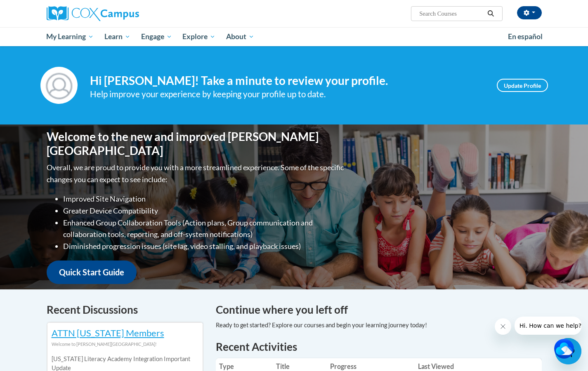 The height and width of the screenshot is (371, 588). I want to click on a: Quick Start Guide, so click(91, 272).